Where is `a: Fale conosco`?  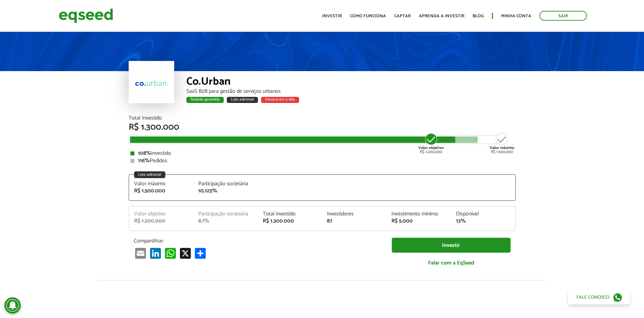 a: Fale conosco is located at coordinates (599, 298).